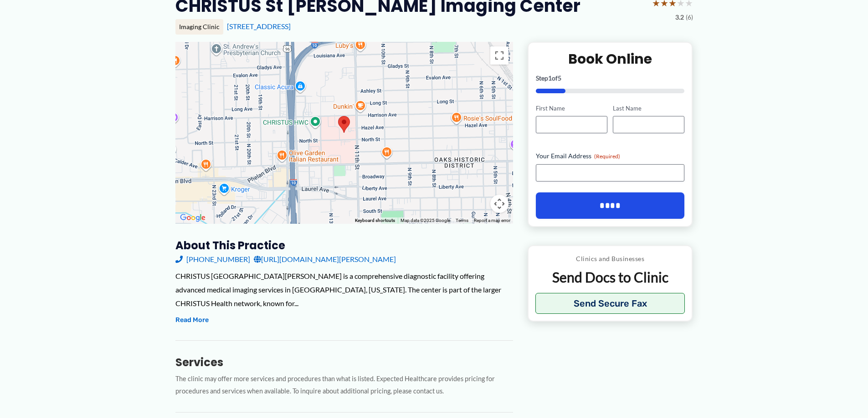 The image size is (868, 418). What do you see at coordinates (550, 78) in the screenshot?
I see `span: 1` at bounding box center [550, 78].